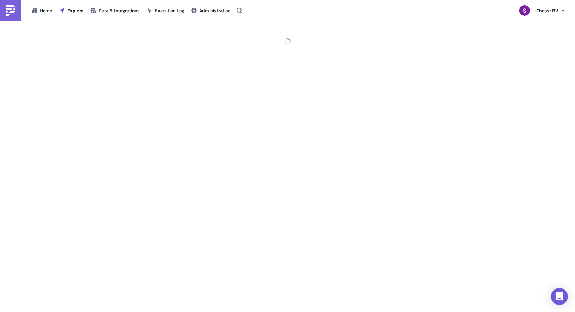 The height and width of the screenshot is (312, 575). Describe the element at coordinates (71, 10) in the screenshot. I see `button: Explore` at that location.